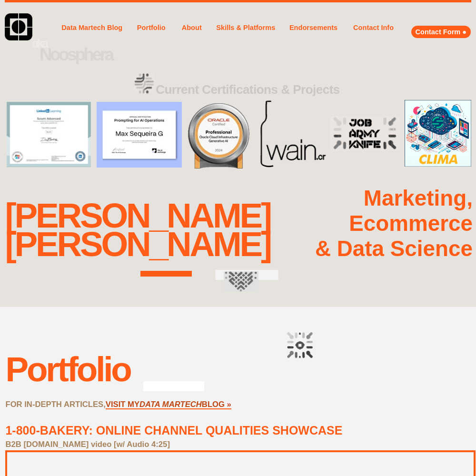 Image resolution: width=476 pixels, height=476 pixels. I want to click on a: VISIT MY, so click(123, 405).